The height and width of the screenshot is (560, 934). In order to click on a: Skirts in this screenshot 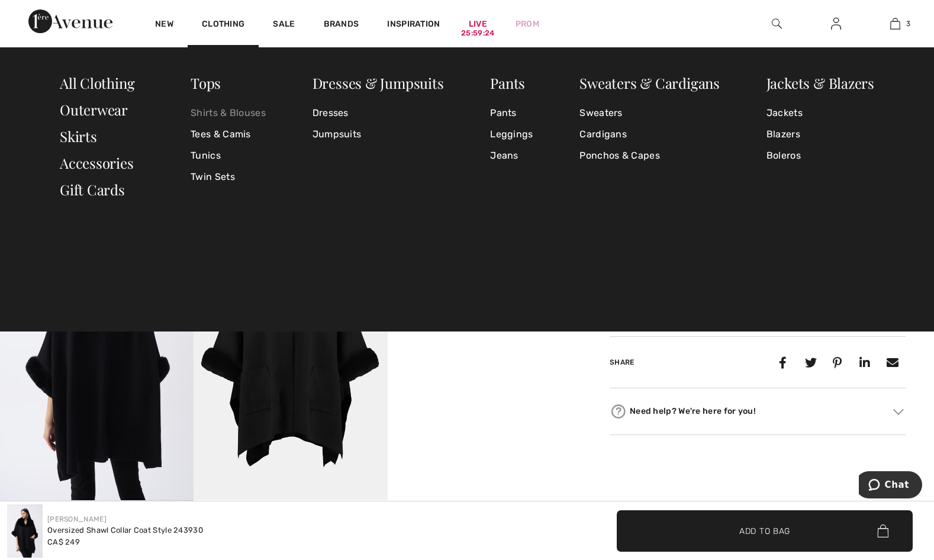, I will do `click(78, 136)`.